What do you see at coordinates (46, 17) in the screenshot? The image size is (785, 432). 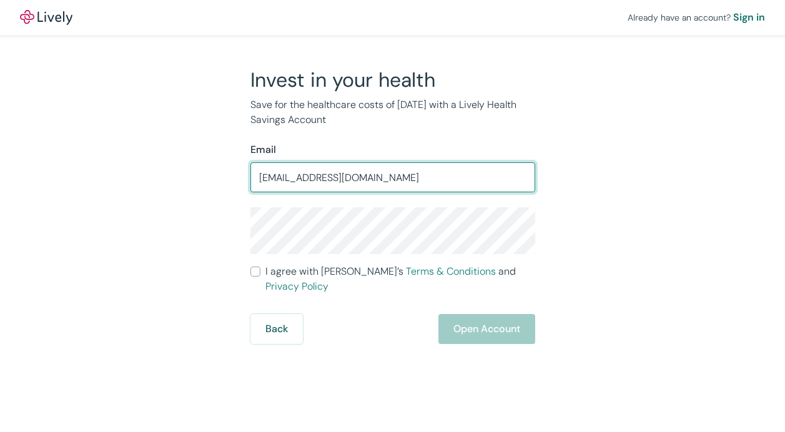 I see `img: Lively` at bounding box center [46, 17].